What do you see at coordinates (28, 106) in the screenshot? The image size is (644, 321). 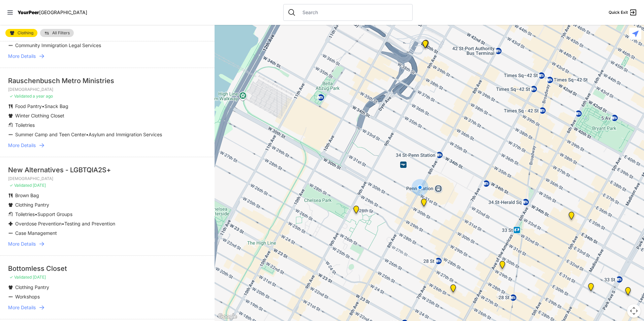 I see `span: Food Pantry` at bounding box center [28, 106].